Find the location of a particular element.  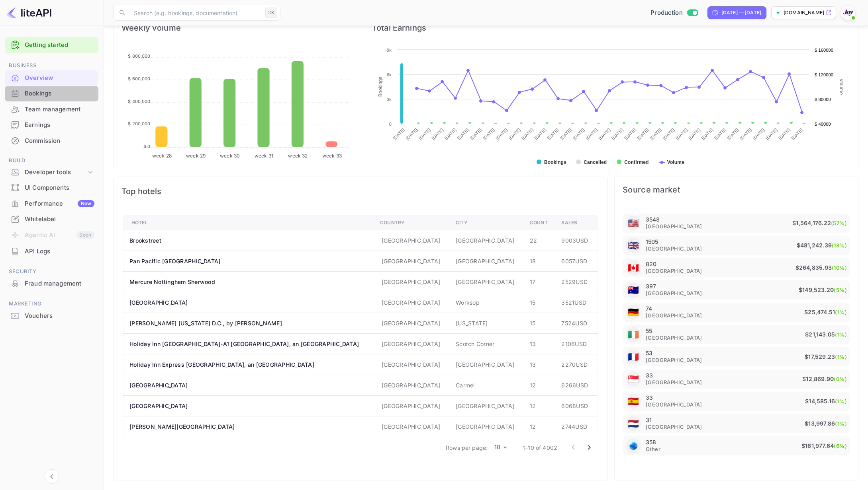

div: UI Components is located at coordinates (51, 188).